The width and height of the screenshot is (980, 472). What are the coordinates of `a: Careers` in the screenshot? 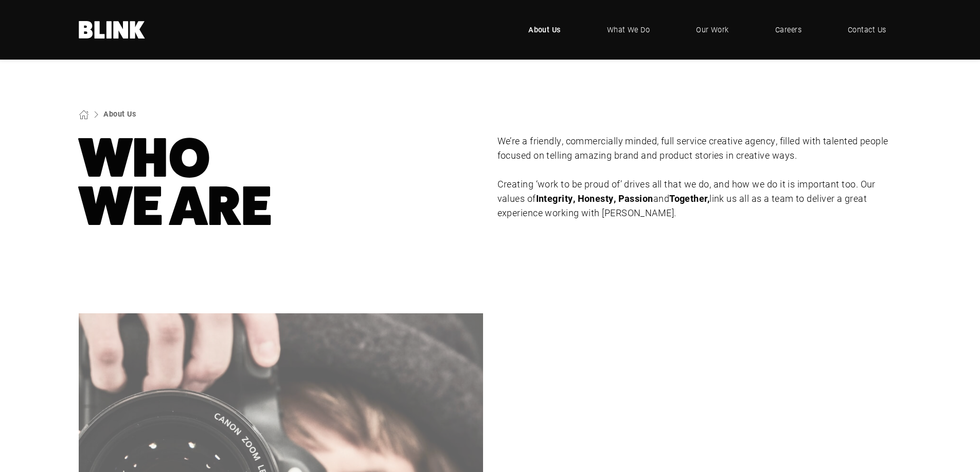 It's located at (788, 29).